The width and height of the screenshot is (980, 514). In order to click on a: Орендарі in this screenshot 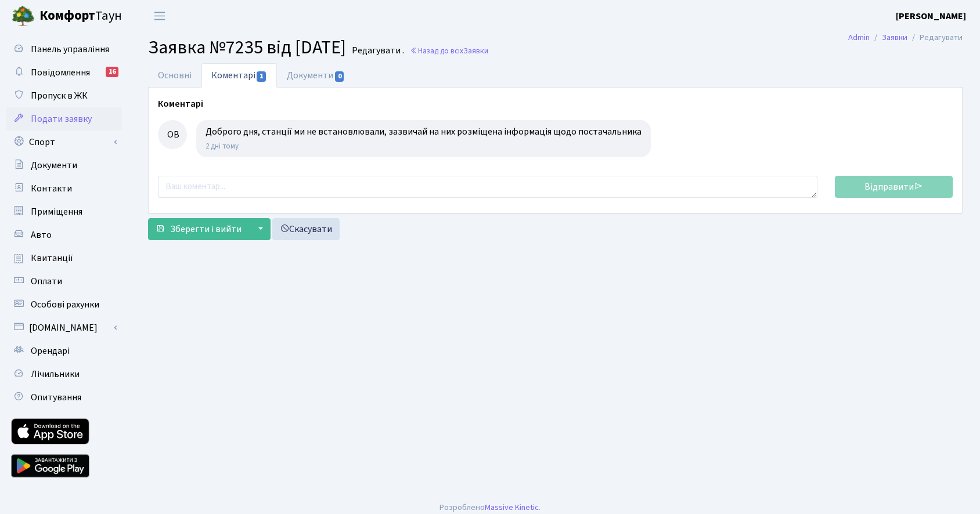, I will do `click(64, 351)`.